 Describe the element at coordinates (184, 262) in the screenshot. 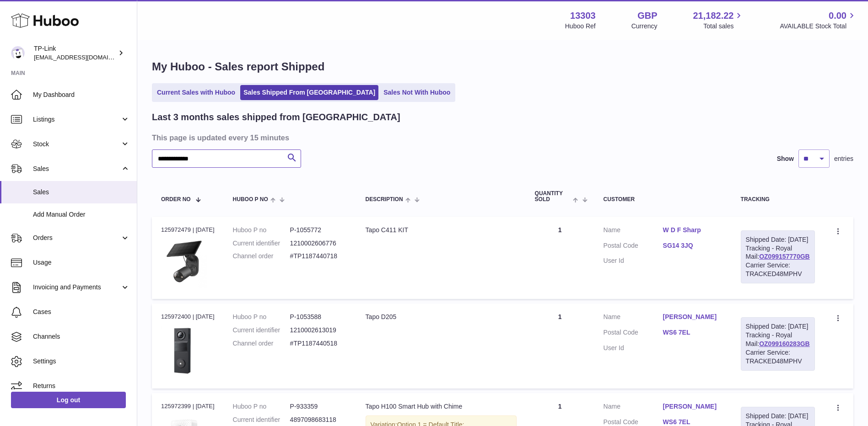

I see `img: 1756199024.jpg` at that location.